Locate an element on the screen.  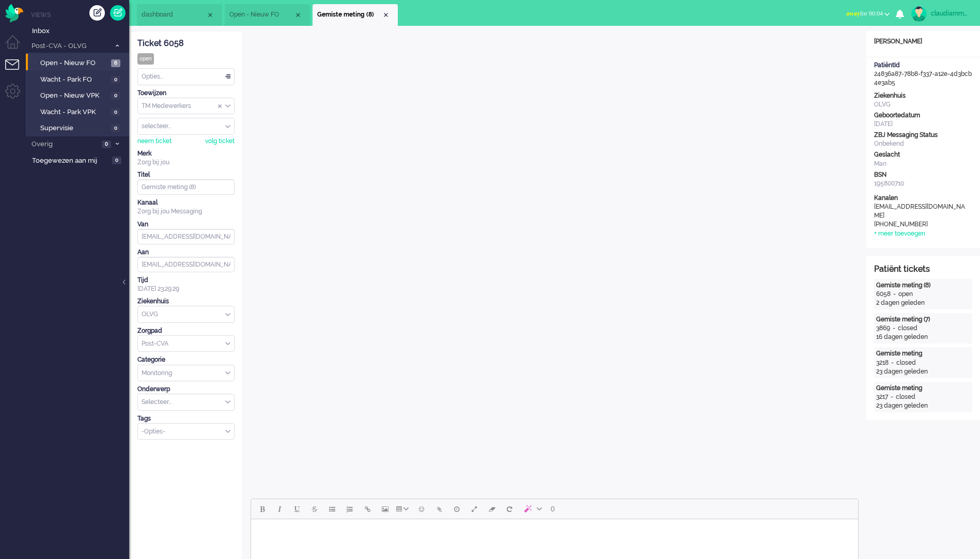
button: Insert/edit image is located at coordinates (385, 509).